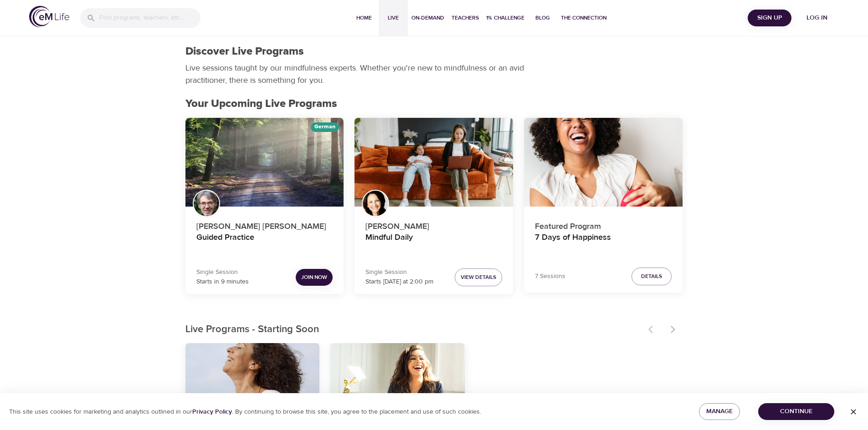 Image resolution: width=868 pixels, height=430 pixels. What do you see at coordinates (584, 18) in the screenshot?
I see `span: The Connection` at bounding box center [584, 18].